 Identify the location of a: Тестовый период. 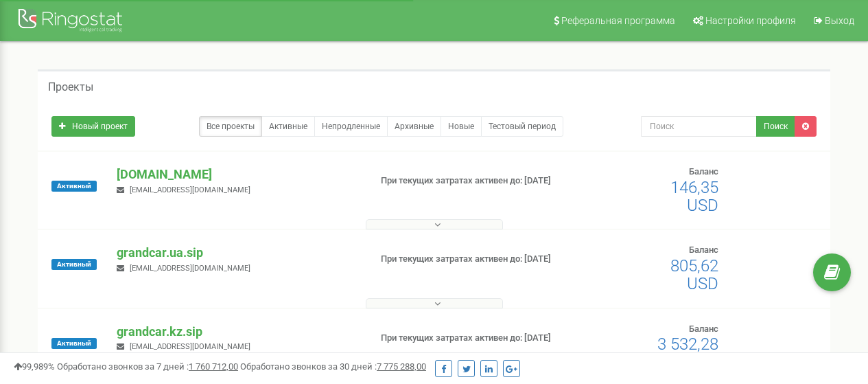
(523, 127).